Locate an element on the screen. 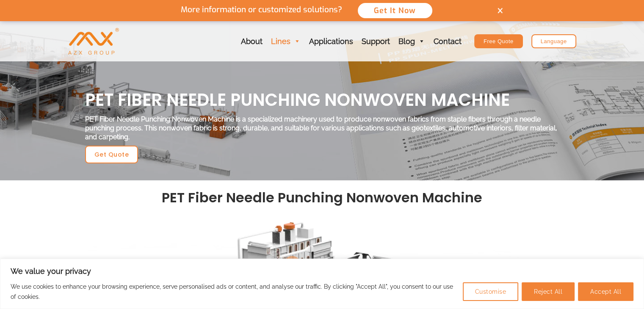 Image resolution: width=644 pixels, height=309 pixels. a: Blog is located at coordinates (411, 41).